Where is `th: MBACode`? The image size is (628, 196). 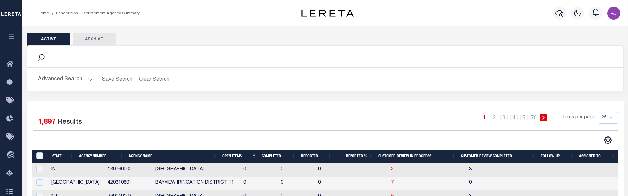
th: MBACode is located at coordinates (41, 157).